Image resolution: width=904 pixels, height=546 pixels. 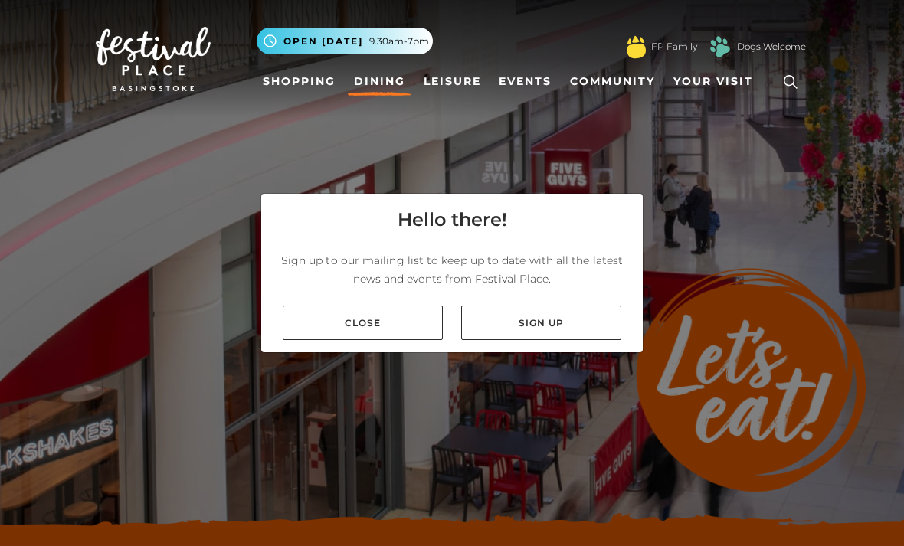 What do you see at coordinates (153, 59) in the screenshot?
I see `img: Festival Place Logo` at bounding box center [153, 59].